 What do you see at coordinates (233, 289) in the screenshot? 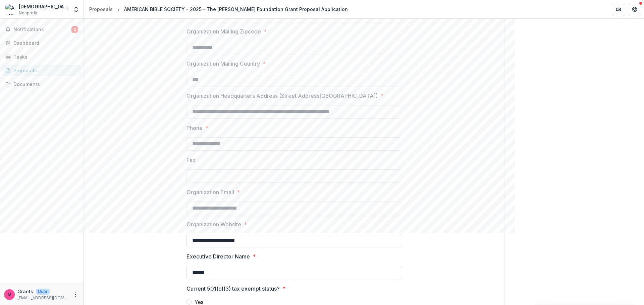
I see `p: Current 501(c)(3) tax exempt status?` at bounding box center [233, 289].